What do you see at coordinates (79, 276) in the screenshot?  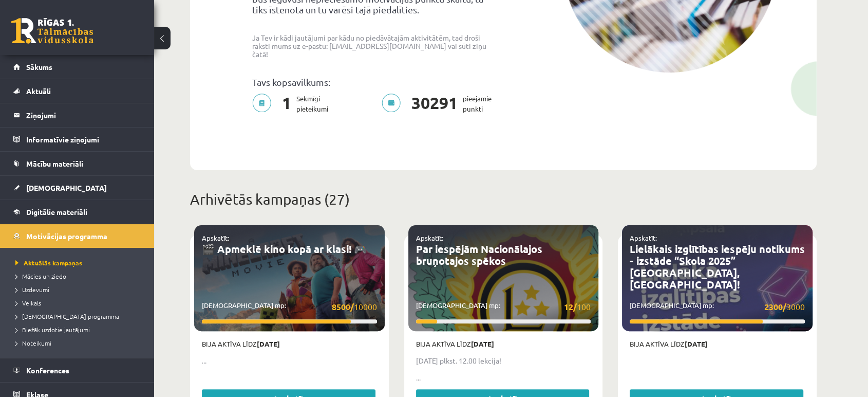 I see `a: Mācies un ziedo` at bounding box center [79, 276].